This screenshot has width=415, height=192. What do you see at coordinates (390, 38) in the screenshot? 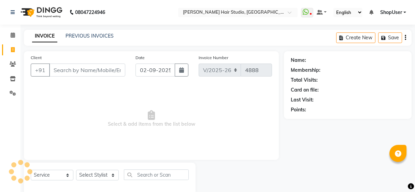
I see `button: Save` at bounding box center [390, 38].